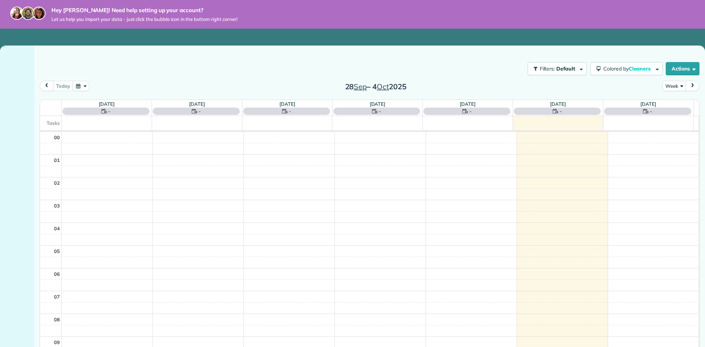 This screenshot has width=705, height=347. What do you see at coordinates (28, 13) in the screenshot?
I see `img: jorge-587dff0eeaa6aab1f244e6dc62b8924c3b6ad411094392a53c71c6c4a576187d.jpg` at bounding box center [28, 13].